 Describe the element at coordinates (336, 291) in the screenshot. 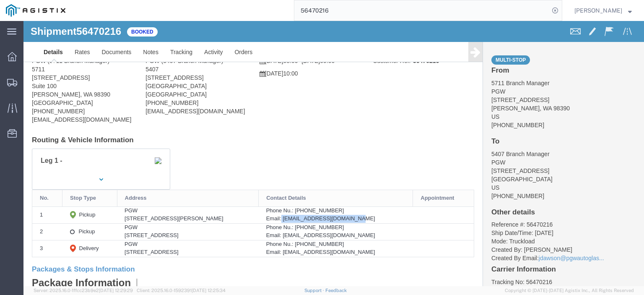

I see `a: Feedback` at that location.